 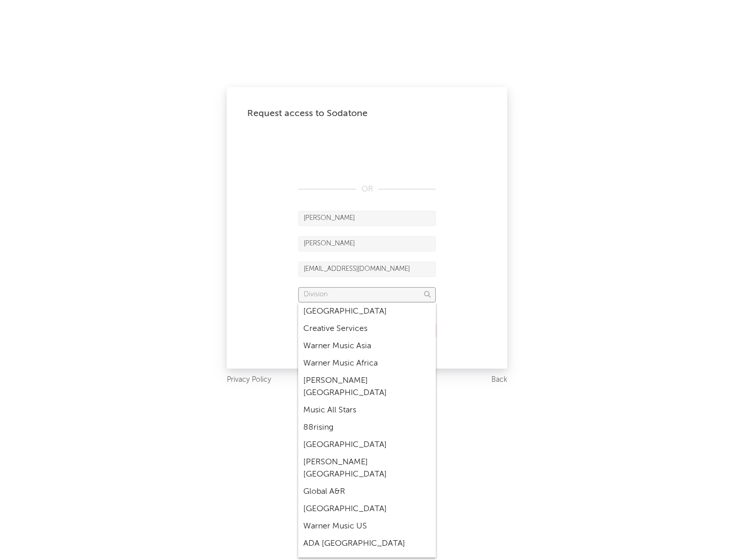 I want to click on div: OR, so click(x=367, y=189).